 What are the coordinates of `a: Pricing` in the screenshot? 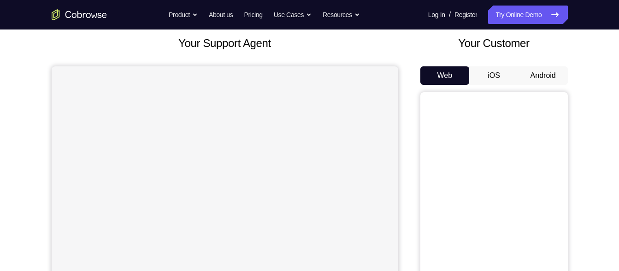 It's located at (253, 15).